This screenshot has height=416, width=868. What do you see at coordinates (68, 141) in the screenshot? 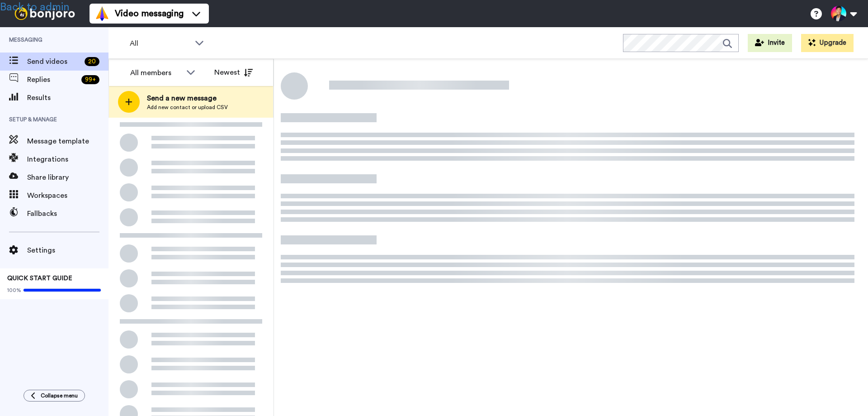
I see `span: Message template` at bounding box center [68, 141].